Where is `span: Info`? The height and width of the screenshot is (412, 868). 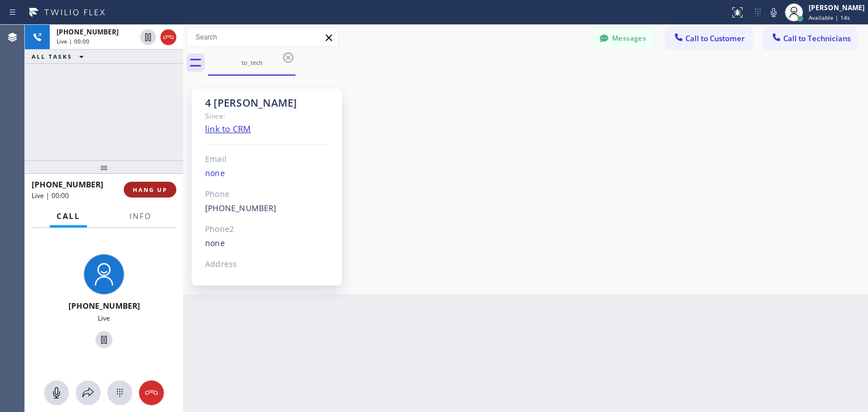 span: Info is located at coordinates (140, 216).